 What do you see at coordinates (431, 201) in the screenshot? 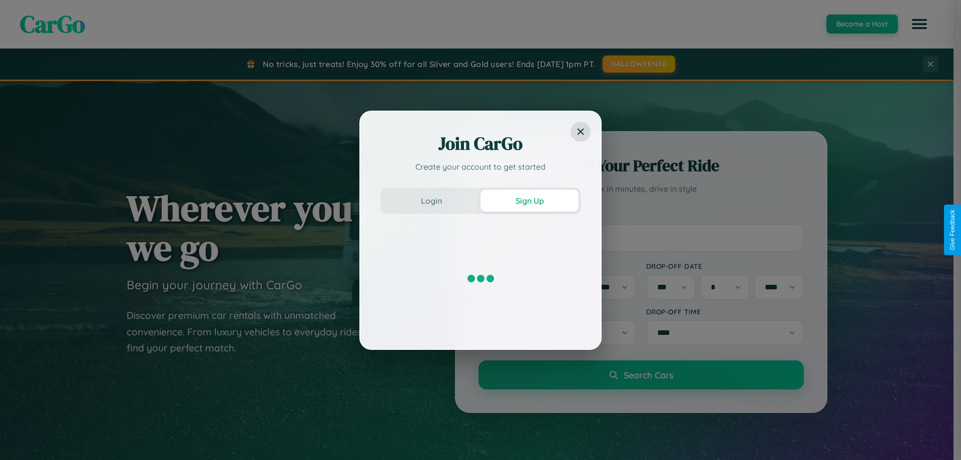
I see `button: Login` at bounding box center [431, 201].